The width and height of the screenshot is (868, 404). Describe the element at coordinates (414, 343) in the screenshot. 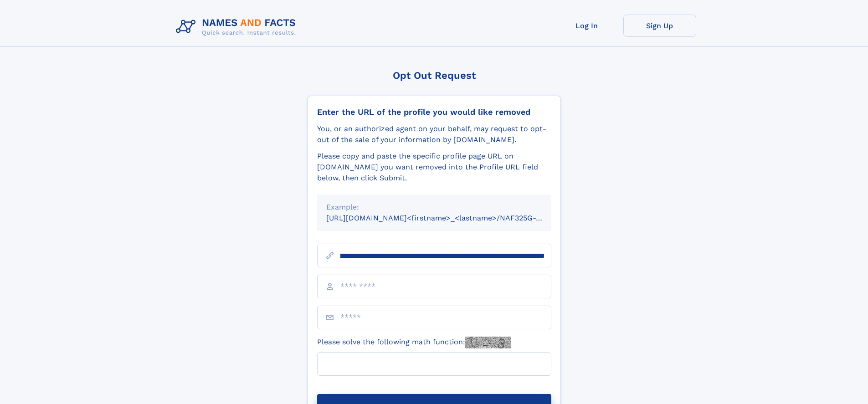

I see `label: Please solve the following math function:` at that location.